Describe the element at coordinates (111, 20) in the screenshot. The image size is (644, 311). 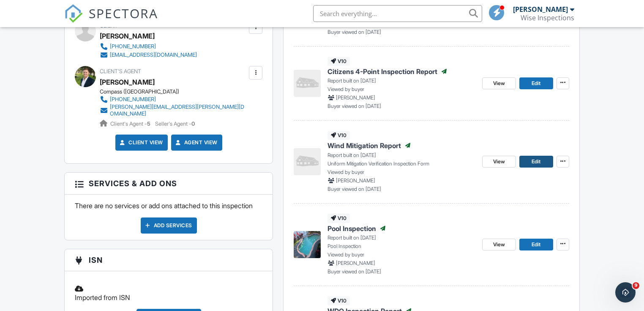
I see `a: SPECTORA` at that location.